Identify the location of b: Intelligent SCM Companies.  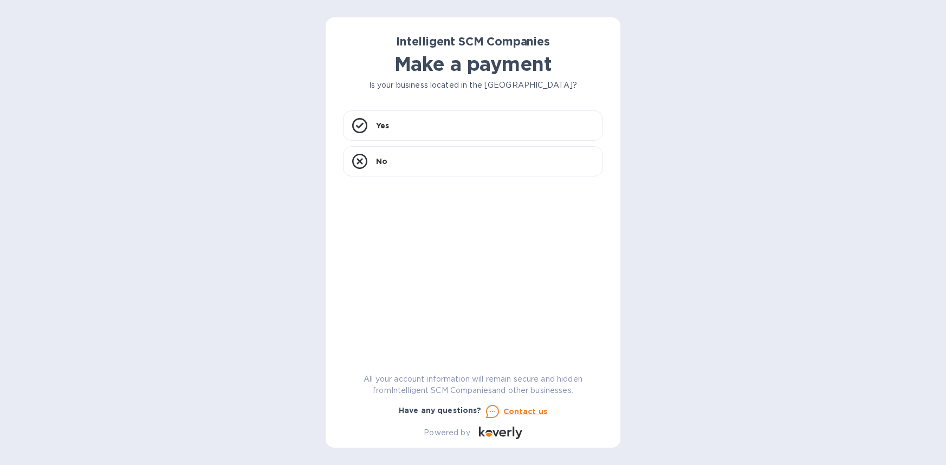
(473, 41).